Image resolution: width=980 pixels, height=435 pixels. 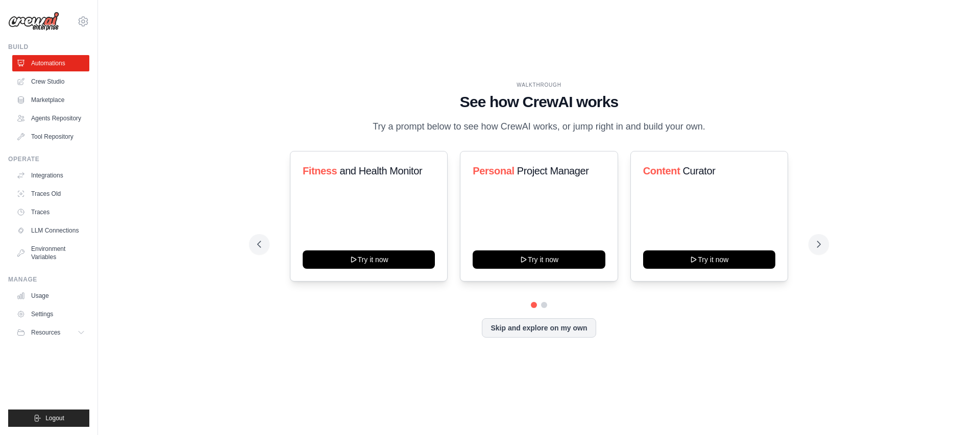 I want to click on a: Usage, so click(x=50, y=296).